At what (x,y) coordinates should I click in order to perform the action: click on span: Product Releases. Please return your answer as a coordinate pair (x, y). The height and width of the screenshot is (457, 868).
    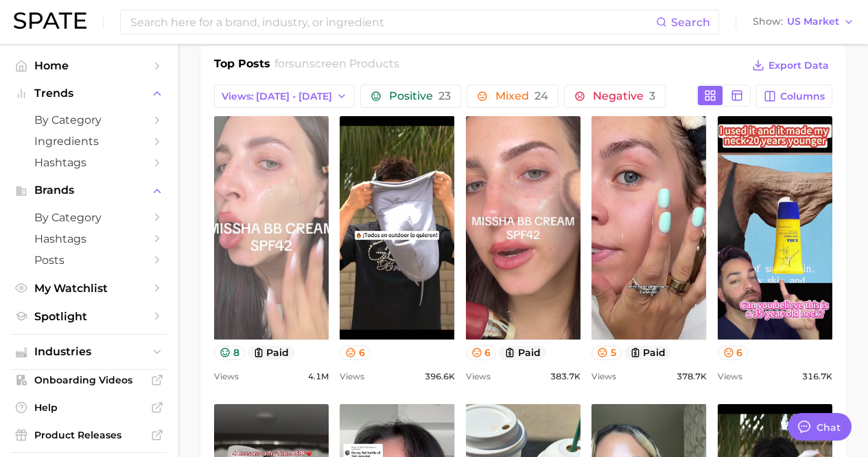
    Looking at the image, I should click on (89, 435).